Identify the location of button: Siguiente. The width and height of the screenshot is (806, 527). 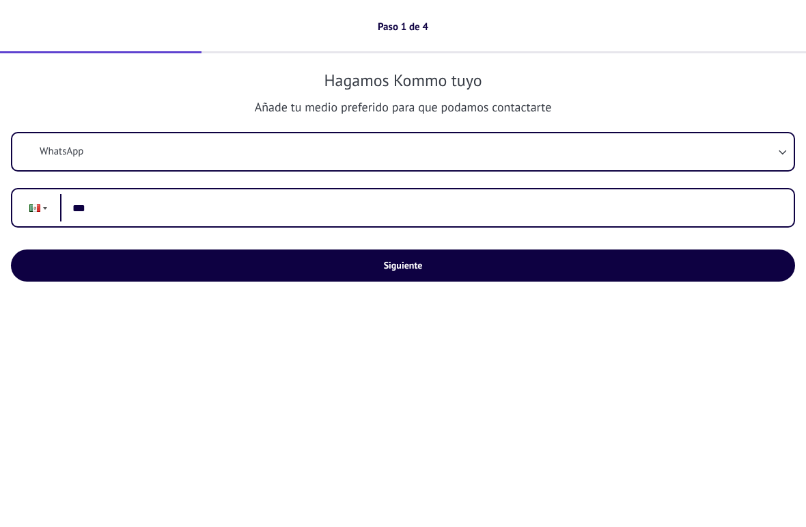
(403, 265).